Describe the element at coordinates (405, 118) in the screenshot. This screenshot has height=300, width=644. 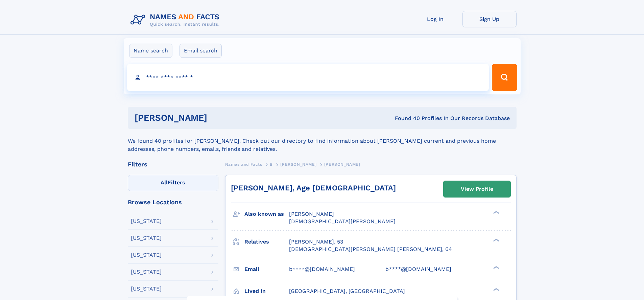
I see `div: Found 40 Profiles In Our Records Database` at that location.